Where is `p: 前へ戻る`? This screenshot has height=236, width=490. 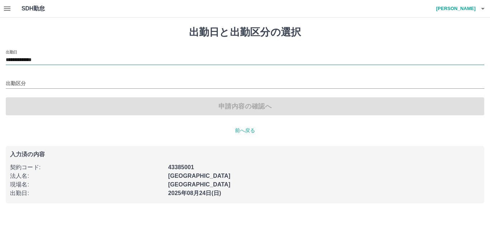
p: 前へ戻る is located at coordinates (245, 130).